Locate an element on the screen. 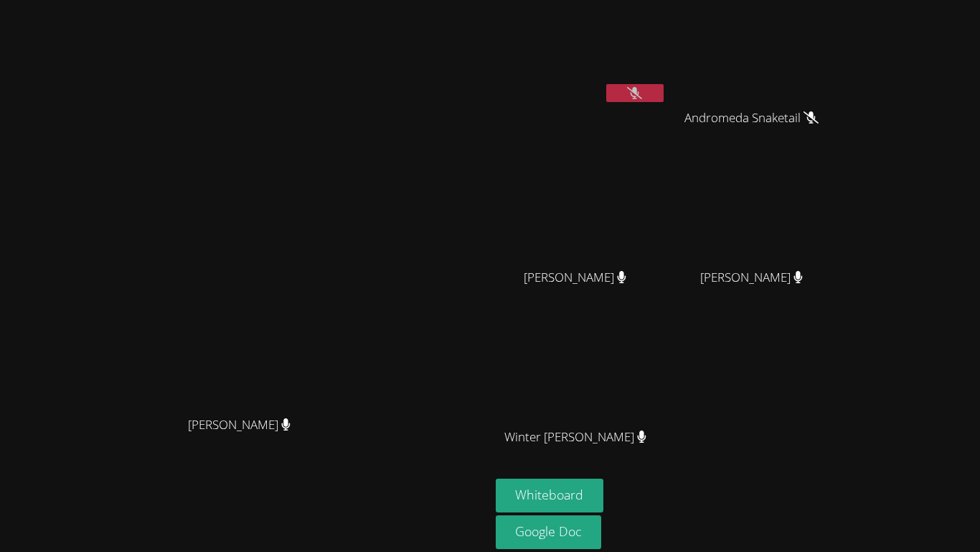 Image resolution: width=980 pixels, height=552 pixels. button: Whiteboard is located at coordinates (550, 495).